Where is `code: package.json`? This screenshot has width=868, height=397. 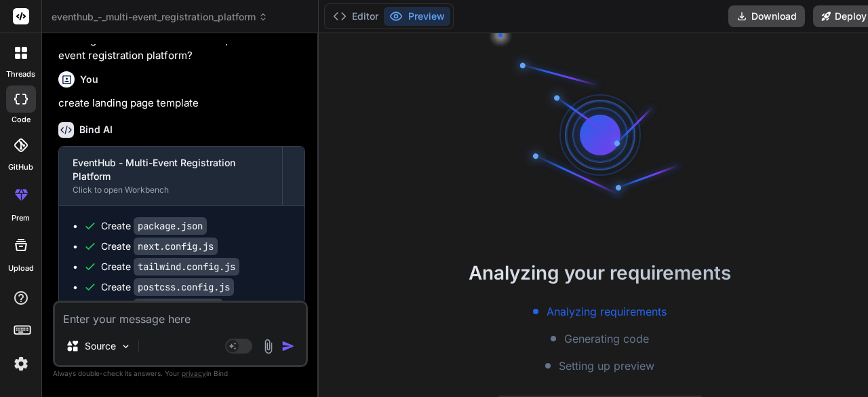
code: package.json is located at coordinates (170, 226).